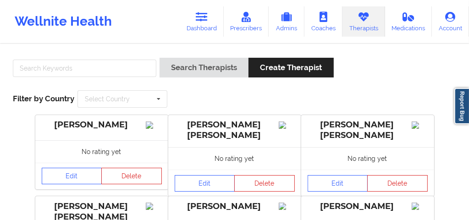  Describe the element at coordinates (107, 99) in the screenshot. I see `div: Select Country` at that location.